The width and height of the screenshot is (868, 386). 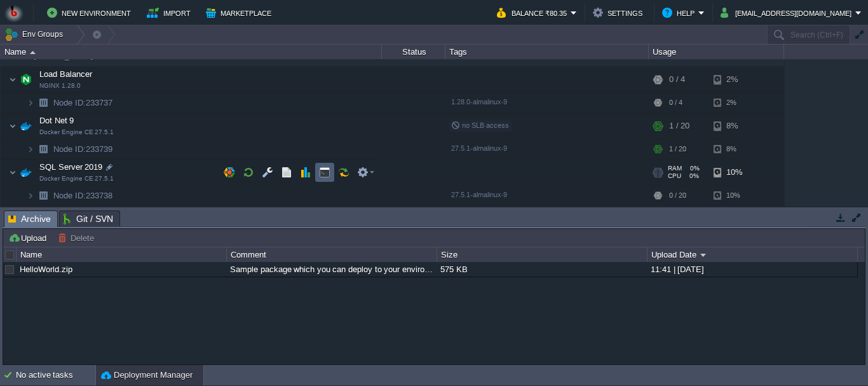 I want to click on a: Node ID:233737, so click(x=84, y=102).